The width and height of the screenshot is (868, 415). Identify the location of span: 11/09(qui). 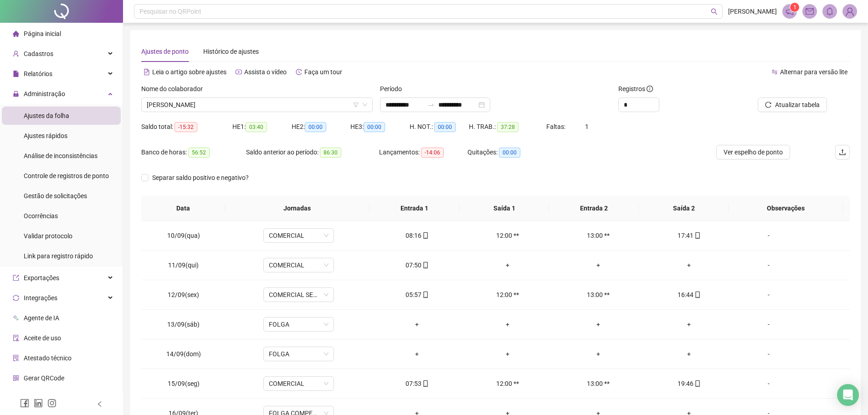
(183, 265).